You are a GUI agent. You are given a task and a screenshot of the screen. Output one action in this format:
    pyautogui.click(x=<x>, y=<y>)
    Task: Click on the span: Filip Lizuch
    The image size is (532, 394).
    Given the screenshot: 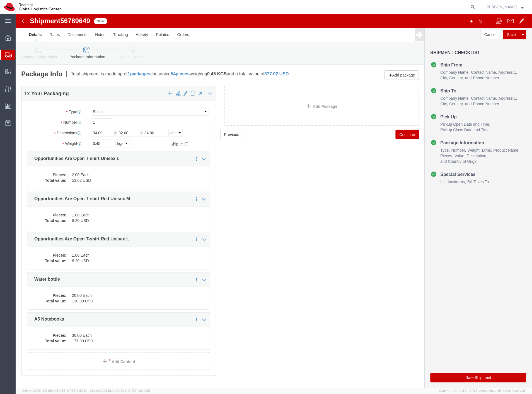 What is the action you would take?
    pyautogui.click(x=502, y=7)
    